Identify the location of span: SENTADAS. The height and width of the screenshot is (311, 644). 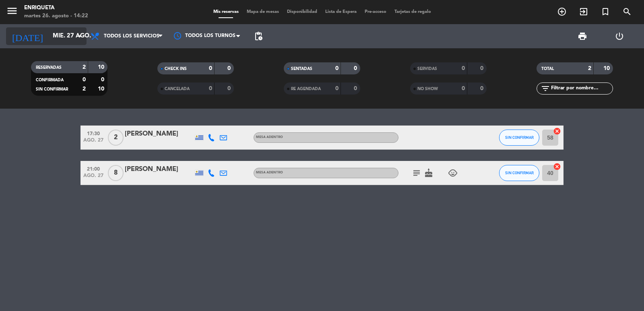
(301, 69).